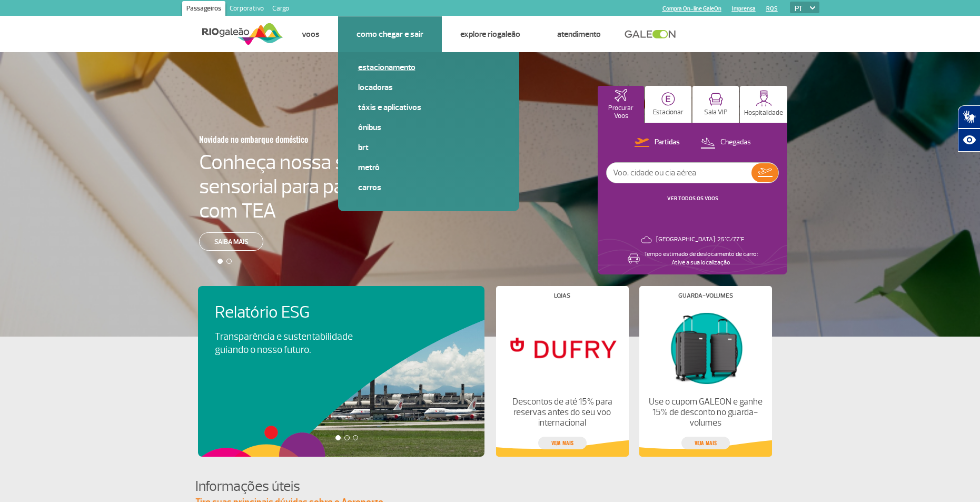 The width and height of the screenshot is (980, 502). What do you see at coordinates (429, 67) in the screenshot?
I see `a: Estacionamento` at bounding box center [429, 67].